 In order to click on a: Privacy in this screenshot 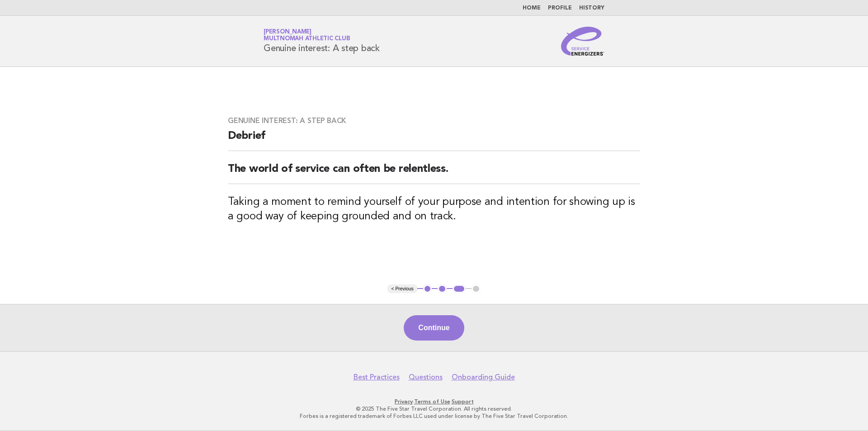, I will do `click(403, 401)`.